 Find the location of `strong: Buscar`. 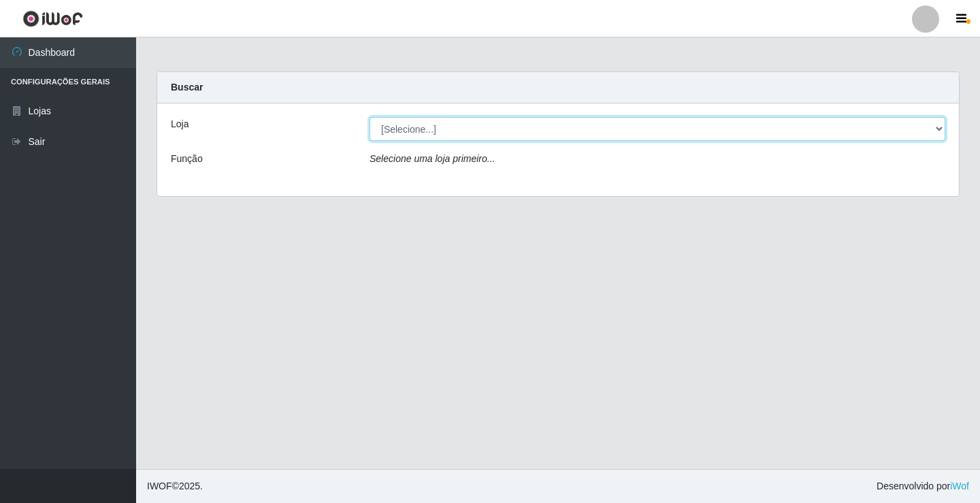

strong: Buscar is located at coordinates (186, 87).